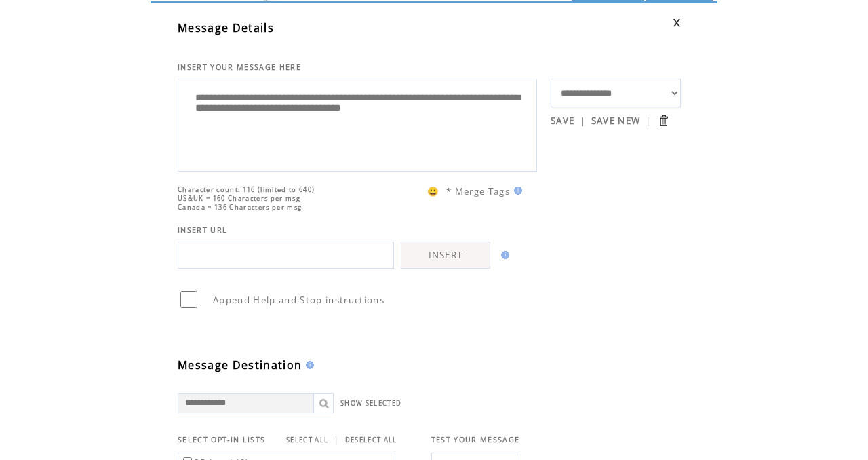  What do you see at coordinates (239, 207) in the screenshot?
I see `span: Canada = 136 Characters per msg` at bounding box center [239, 207].